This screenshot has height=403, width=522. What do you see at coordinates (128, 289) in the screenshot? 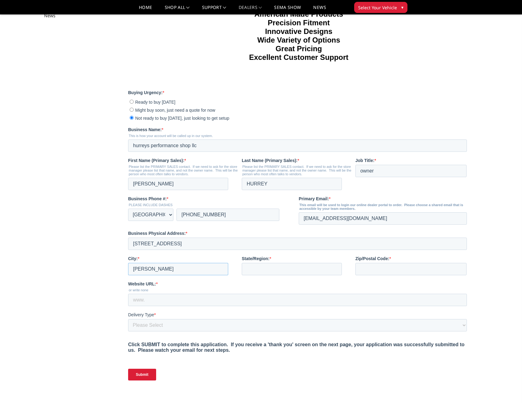
I see `strong: State/Region:` at bounding box center [128, 289].